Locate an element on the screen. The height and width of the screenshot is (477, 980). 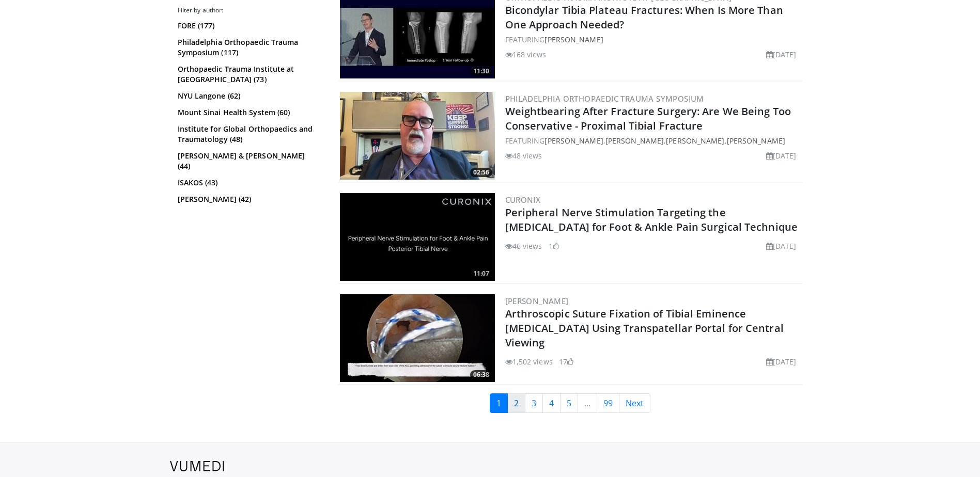
a: Bicondylar Tibia Plateau Fractures: When Is More Than One Approach Needed? is located at coordinates (645, 17).